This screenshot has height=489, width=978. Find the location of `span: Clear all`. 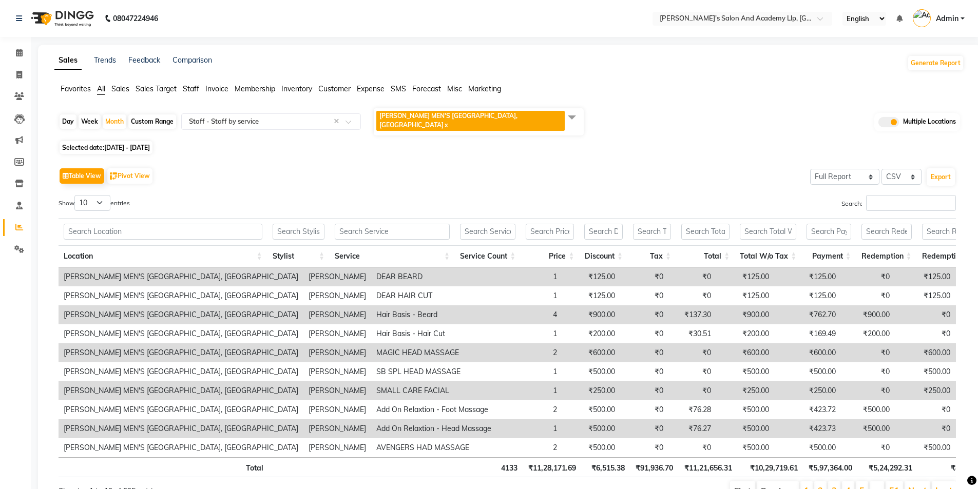

span: Clear all is located at coordinates (338, 121).